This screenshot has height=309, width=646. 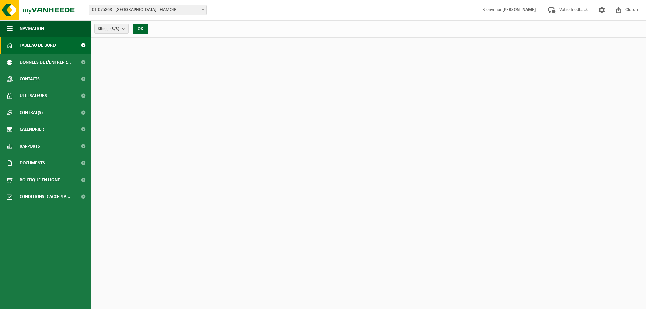 I want to click on span: Site(s), so click(x=109, y=29).